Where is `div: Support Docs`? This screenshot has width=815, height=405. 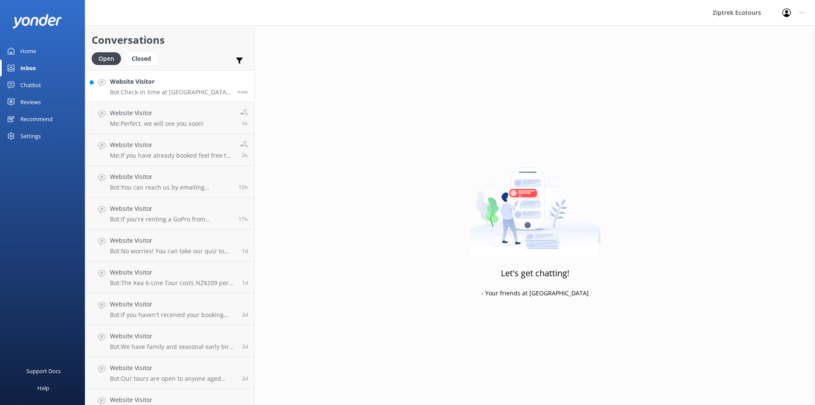 div: Support Docs is located at coordinates (43, 371).